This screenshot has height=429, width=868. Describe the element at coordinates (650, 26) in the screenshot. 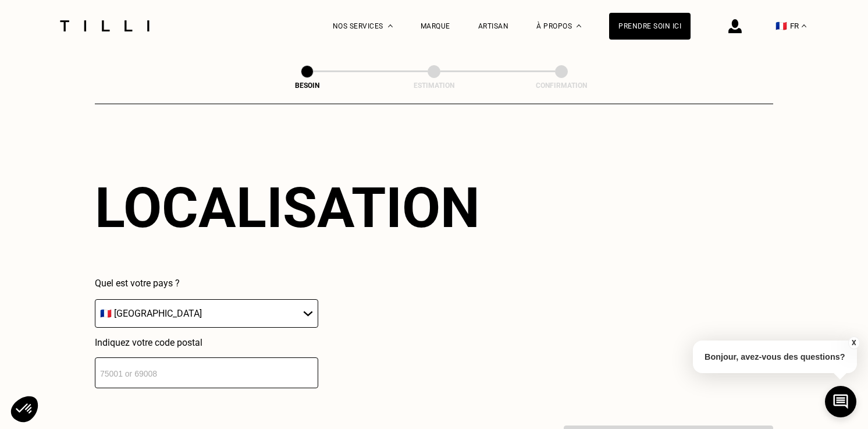

I see `div: Prendre soin ici` at that location.